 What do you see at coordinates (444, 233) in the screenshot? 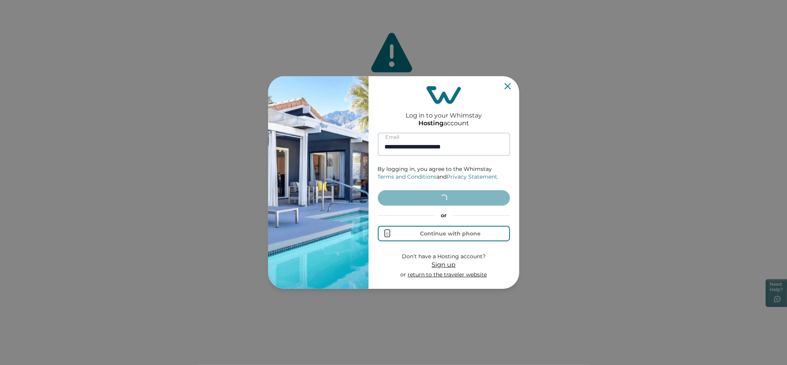
I see `button: Continue with phone` at bounding box center [444, 233].